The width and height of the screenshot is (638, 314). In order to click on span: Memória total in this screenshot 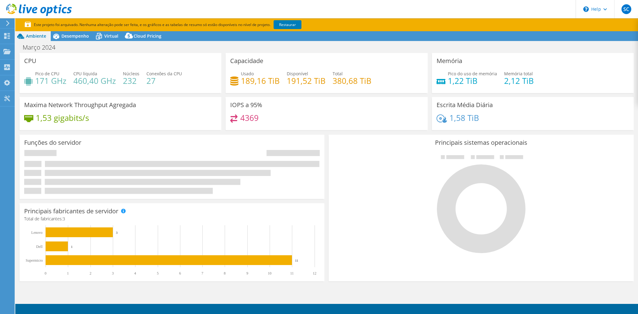, I will do `click(519, 73)`.